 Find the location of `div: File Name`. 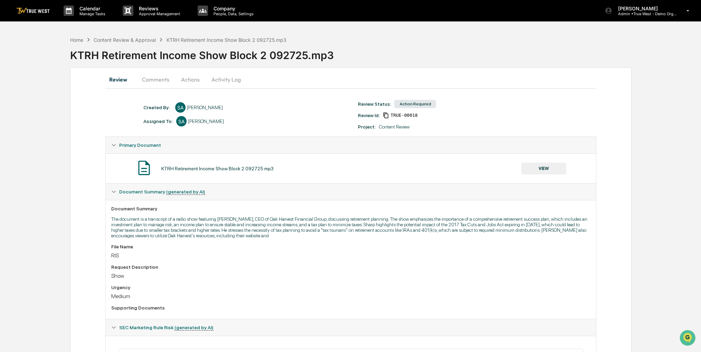

div: File Name is located at coordinates (351, 247).